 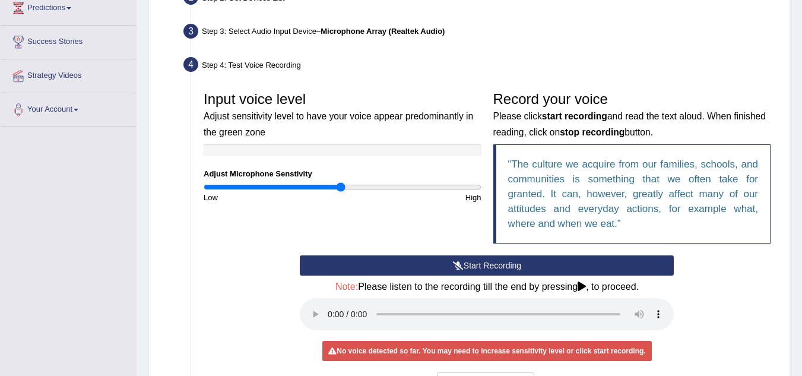 What do you see at coordinates (630, 124) in the screenshot?
I see `small: Please click and read the text aloud. When finished reading, click on button.` at bounding box center [630, 124].